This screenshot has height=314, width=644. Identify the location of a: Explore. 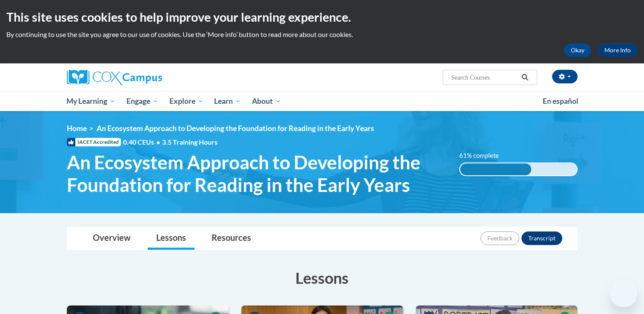
(186, 101).